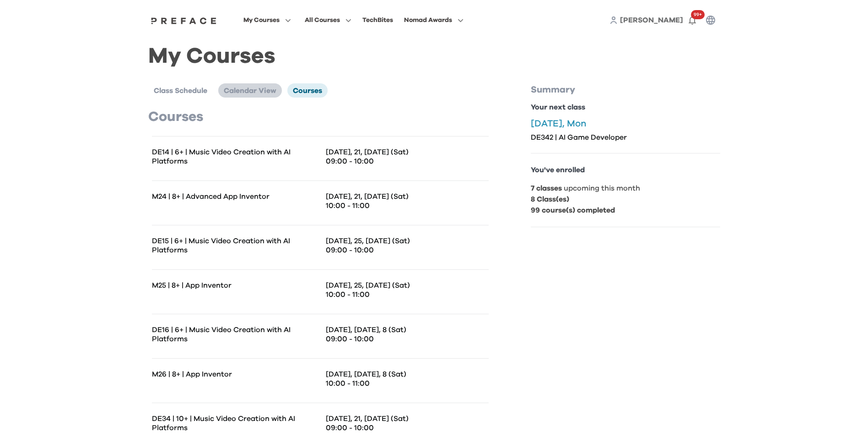 This screenshot has width=868, height=437. What do you see at coordinates (428, 20) in the screenshot?
I see `span: Nomad Awards` at bounding box center [428, 20].